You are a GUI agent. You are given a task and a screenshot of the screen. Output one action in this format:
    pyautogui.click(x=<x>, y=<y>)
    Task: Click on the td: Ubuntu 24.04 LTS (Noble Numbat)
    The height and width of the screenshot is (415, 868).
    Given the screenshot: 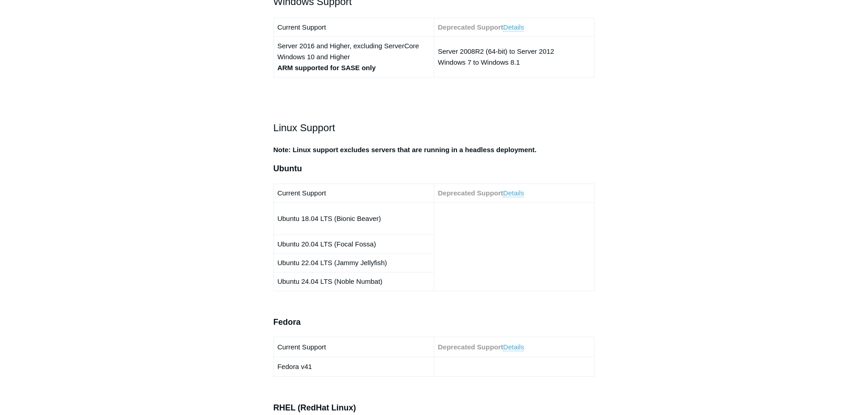 What is the action you would take?
    pyautogui.click(x=353, y=281)
    